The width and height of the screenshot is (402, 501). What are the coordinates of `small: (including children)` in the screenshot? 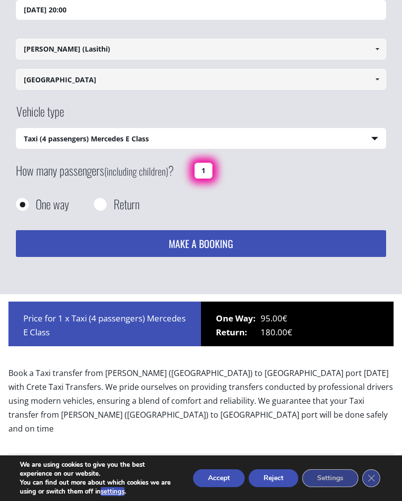 It's located at (136, 171).